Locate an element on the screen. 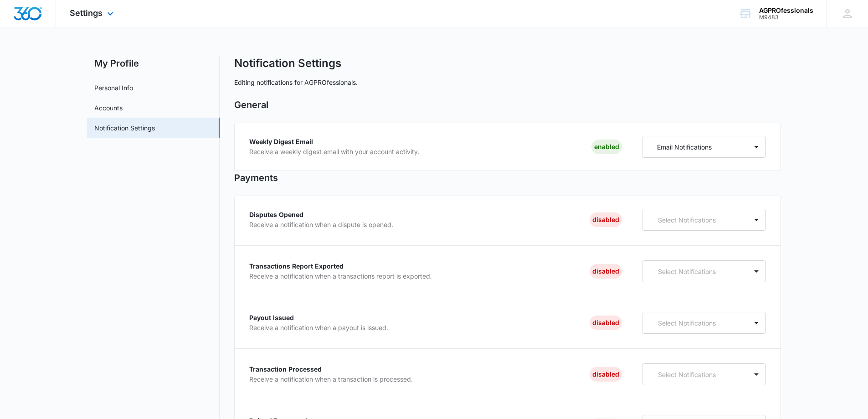 This screenshot has height=419, width=868. p: Email Notifications is located at coordinates (685, 147).